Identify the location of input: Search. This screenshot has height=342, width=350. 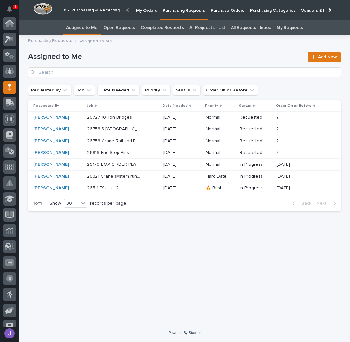
(184, 72).